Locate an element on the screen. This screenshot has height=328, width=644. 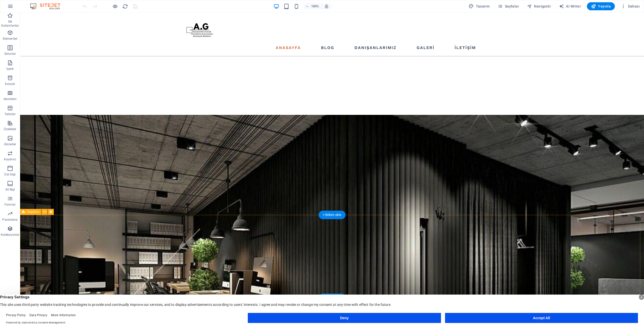
p: Formlar is located at coordinates (10, 205).